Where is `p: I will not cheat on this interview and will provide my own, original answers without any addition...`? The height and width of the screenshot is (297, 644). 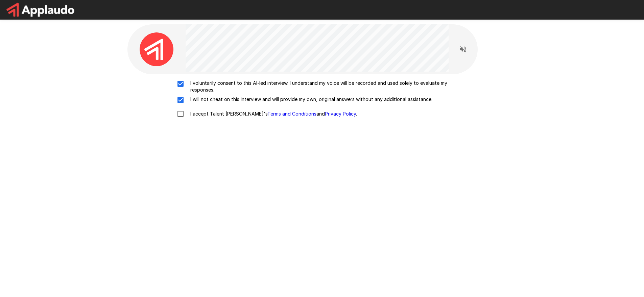
p: I will not cheat on this interview and will provide my own, original answers without any addition... is located at coordinates (310, 100).